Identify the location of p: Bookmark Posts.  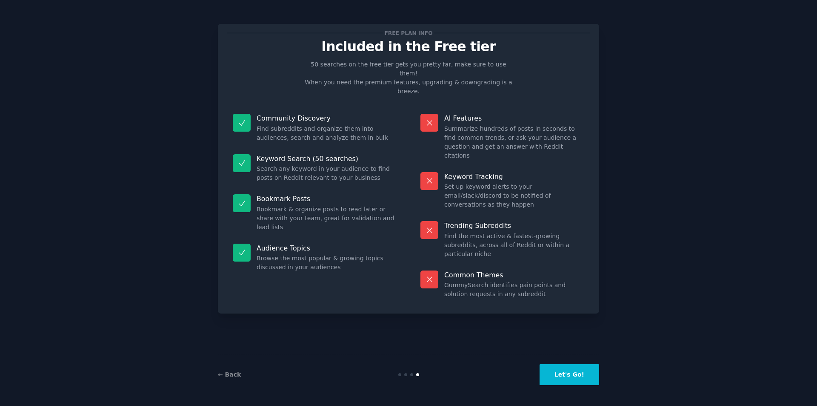
(327, 198).